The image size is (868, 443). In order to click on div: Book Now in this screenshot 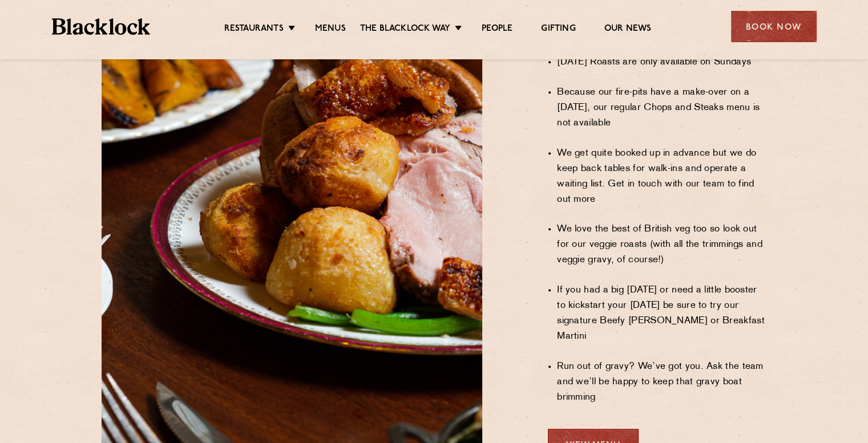, I will do `click(774, 27)`.